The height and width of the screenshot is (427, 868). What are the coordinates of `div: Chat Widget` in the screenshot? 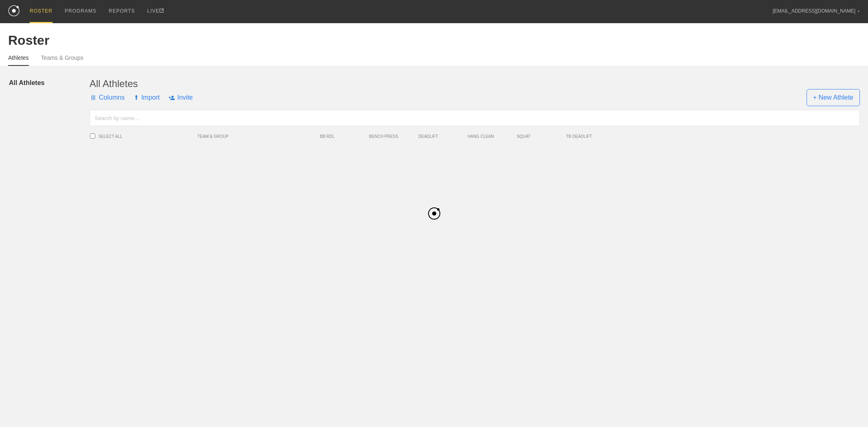 It's located at (848, 408).